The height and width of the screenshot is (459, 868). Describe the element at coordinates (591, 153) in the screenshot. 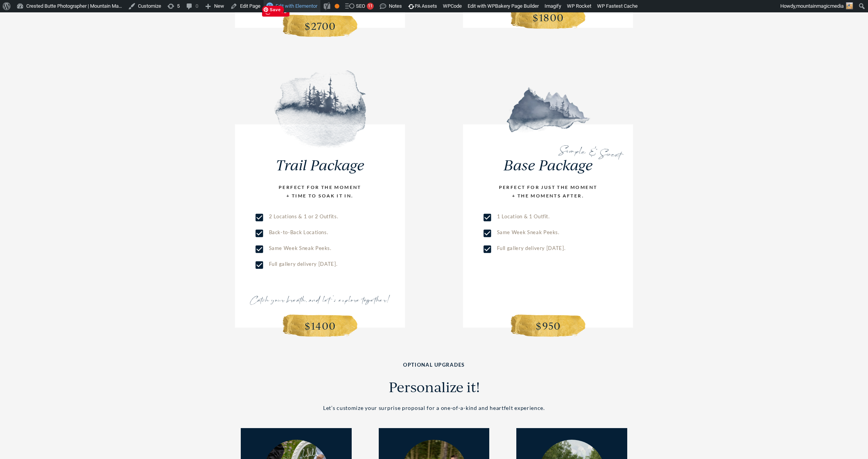

I see `h3: Simple & Sweet` at that location.